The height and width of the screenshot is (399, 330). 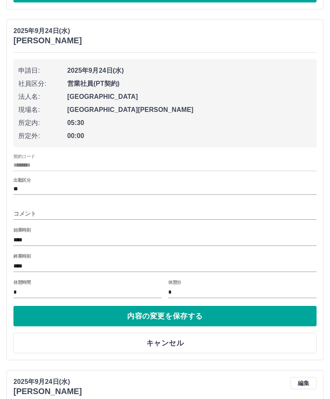 I want to click on button: 編集, so click(x=304, y=383).